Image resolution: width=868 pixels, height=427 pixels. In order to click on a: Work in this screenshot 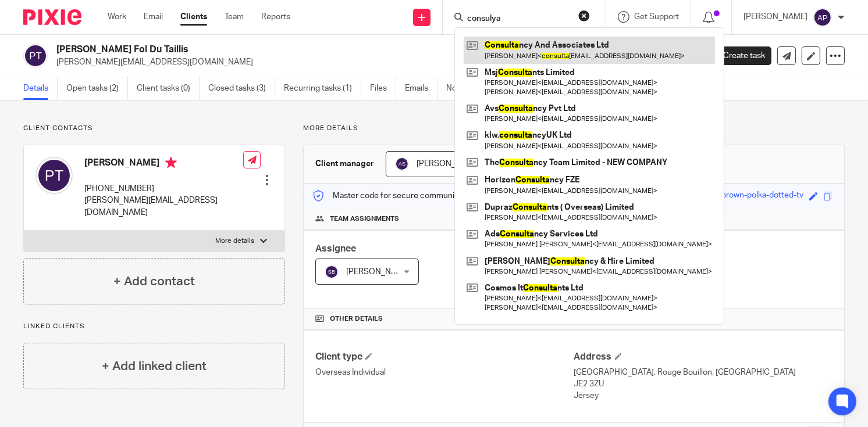, I will do `click(117, 17)`.